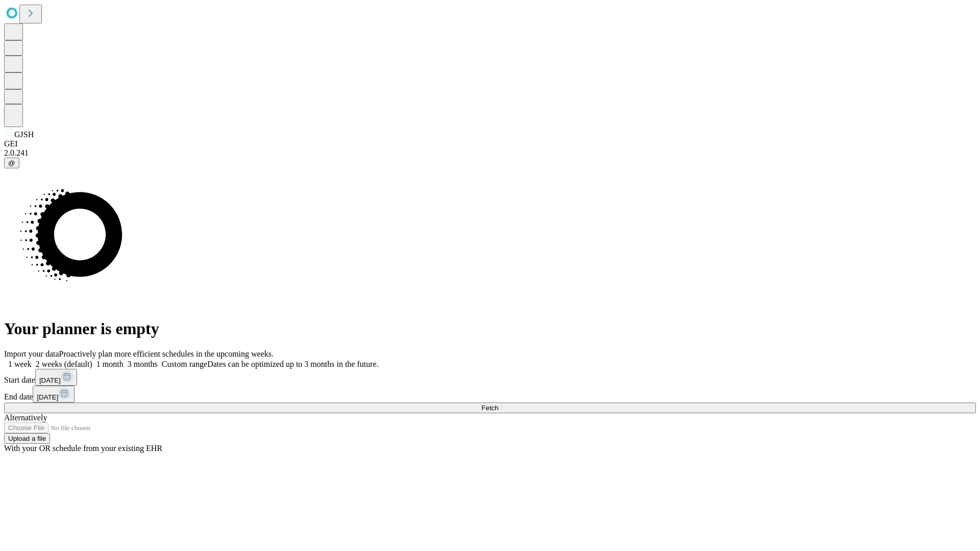  What do you see at coordinates (167, 353) in the screenshot?
I see `span: Proactively plan more efficient schedules in the upcoming weeks.` at bounding box center [167, 353].